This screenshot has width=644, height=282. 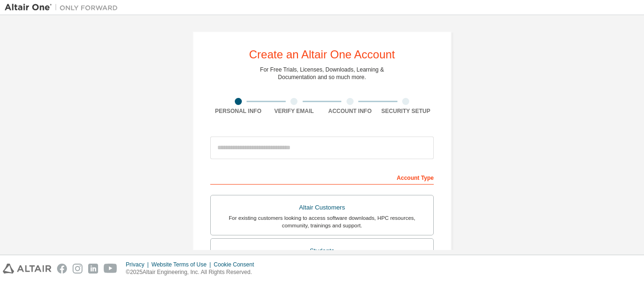 What do you see at coordinates (78, 268) in the screenshot?
I see `img: instagram.svg` at bounding box center [78, 268].